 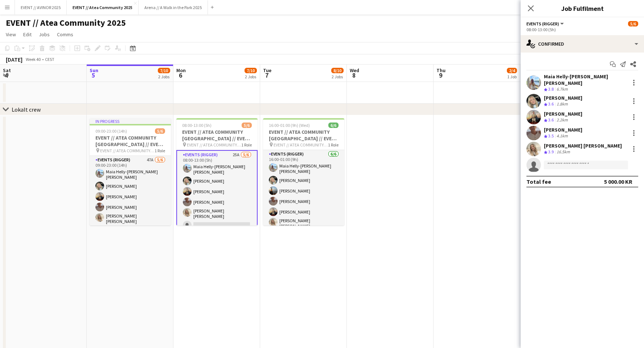 What do you see at coordinates (33, 59) in the screenshot?
I see `span: Week 40` at bounding box center [33, 59].